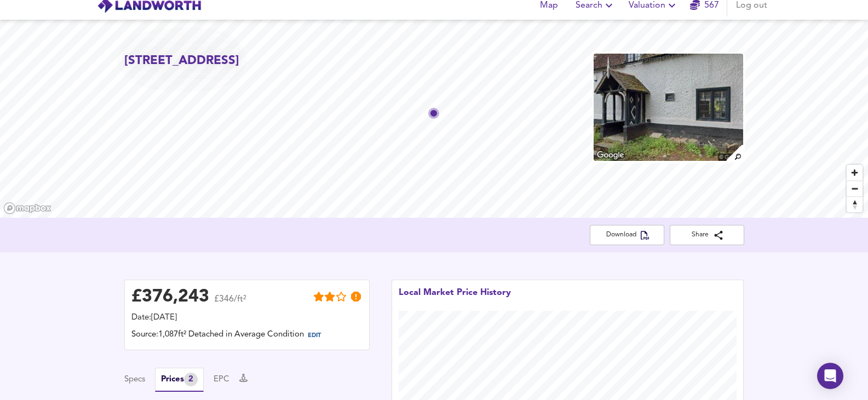 Image resolution: width=868 pixels, height=400 pixels. What do you see at coordinates (854, 172) in the screenshot?
I see `span: Zoom in` at bounding box center [854, 172].